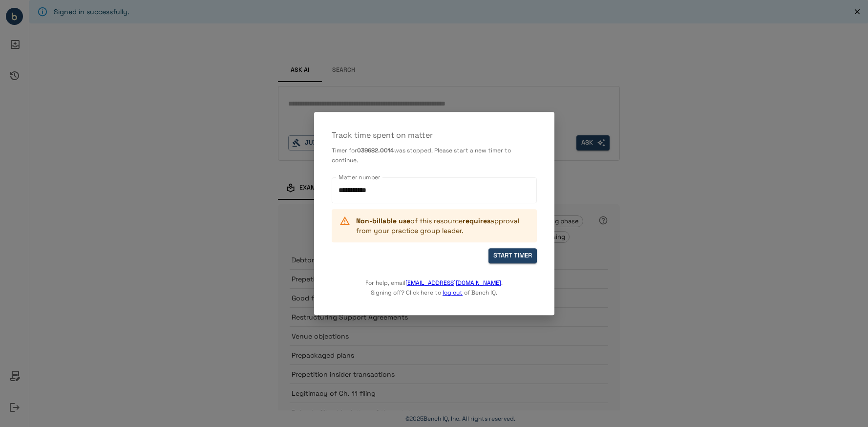 This screenshot has height=427, width=868. Describe the element at coordinates (383, 221) in the screenshot. I see `b: Non-billable use` at that location.